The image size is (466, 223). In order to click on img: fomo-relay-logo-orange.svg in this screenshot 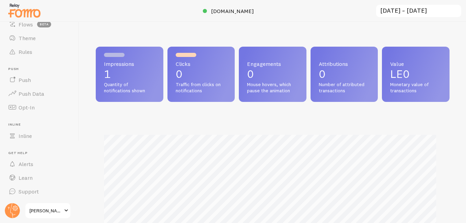, I will do `click(24, 10)`.